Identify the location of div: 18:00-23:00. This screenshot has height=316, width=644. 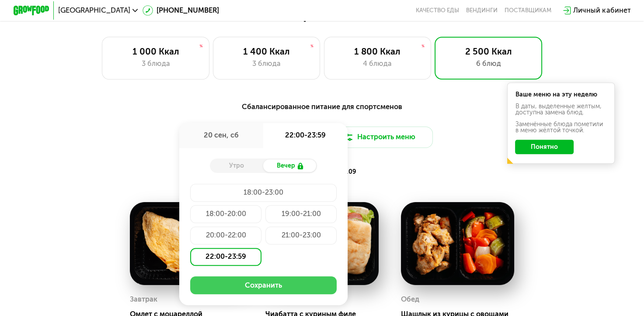
(264, 192).